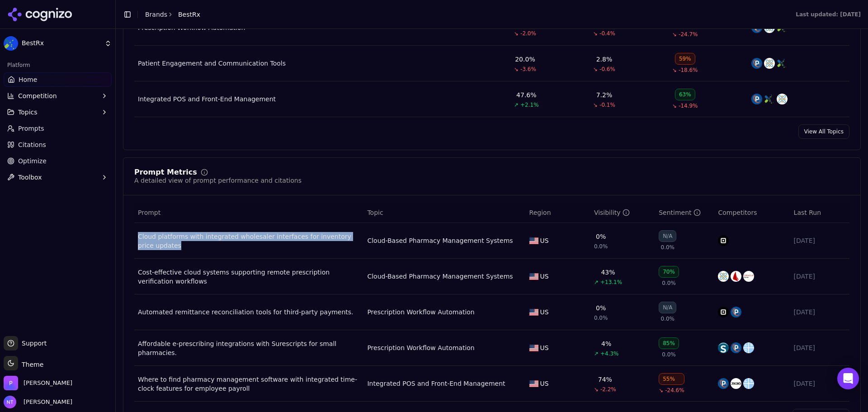  What do you see at coordinates (10, 402) in the screenshot?
I see `img: Nate Tower` at bounding box center [10, 402].